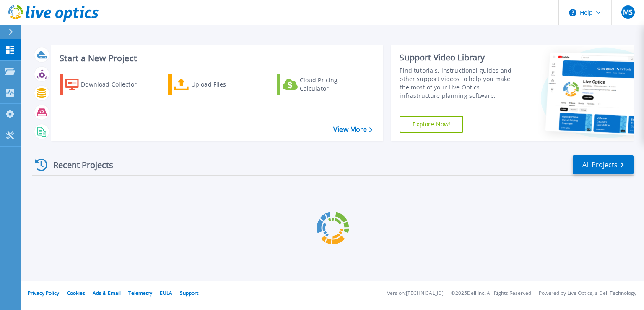  I want to click on a: Cloud Pricing Calculator, so click(323, 84).